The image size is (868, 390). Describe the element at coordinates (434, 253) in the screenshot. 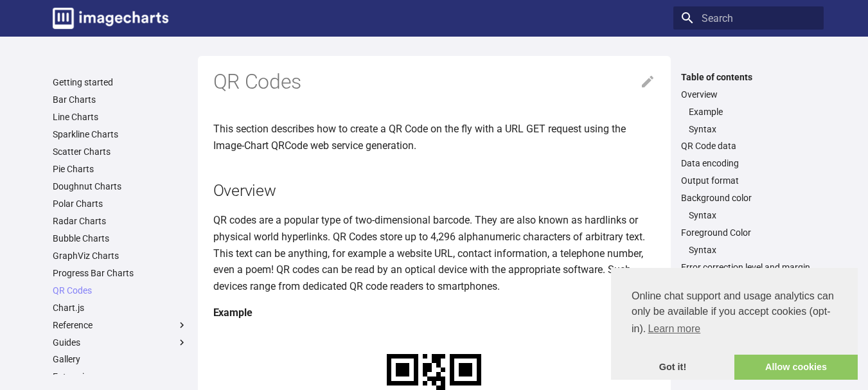

I see `p: QR codes are a popular type of two-dimensional barcode. They are also known as hardlinks or physi...` at that location.